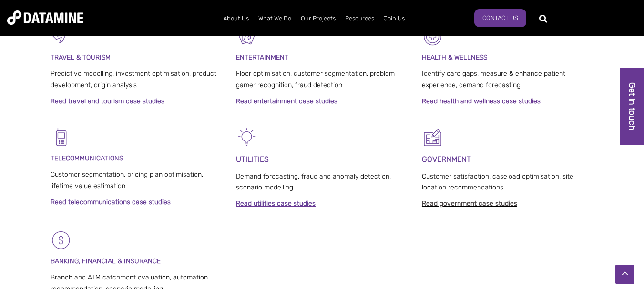 This screenshot has width=644, height=289. What do you see at coordinates (246, 36) in the screenshot?
I see `img: Entertainment` at bounding box center [246, 36].